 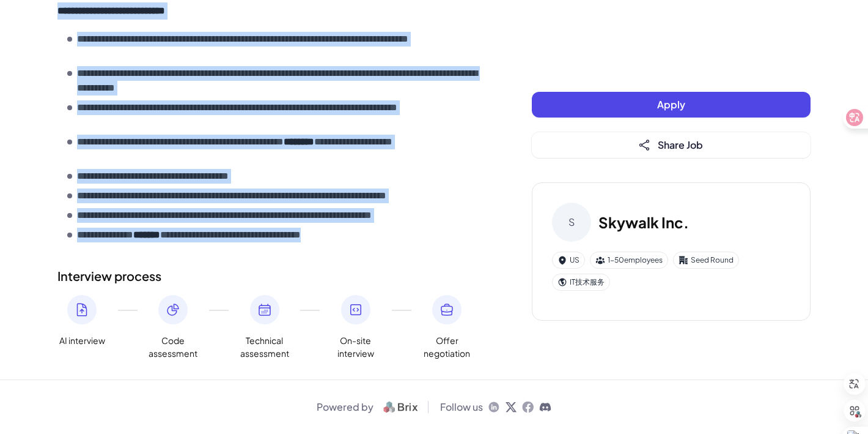 What do you see at coordinates (706, 260) in the screenshot?
I see `div: Seed Round` at bounding box center [706, 260].